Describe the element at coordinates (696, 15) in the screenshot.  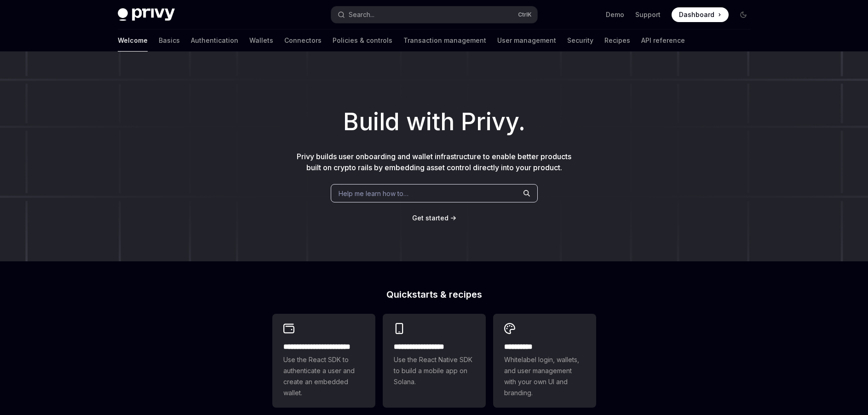
I see `span: Dashboard` at that location.